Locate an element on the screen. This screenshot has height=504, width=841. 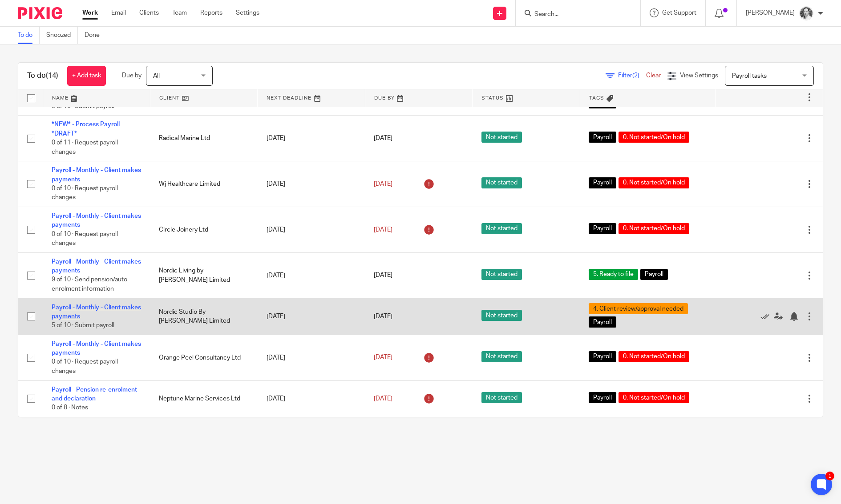
a: Settings is located at coordinates (247, 13).